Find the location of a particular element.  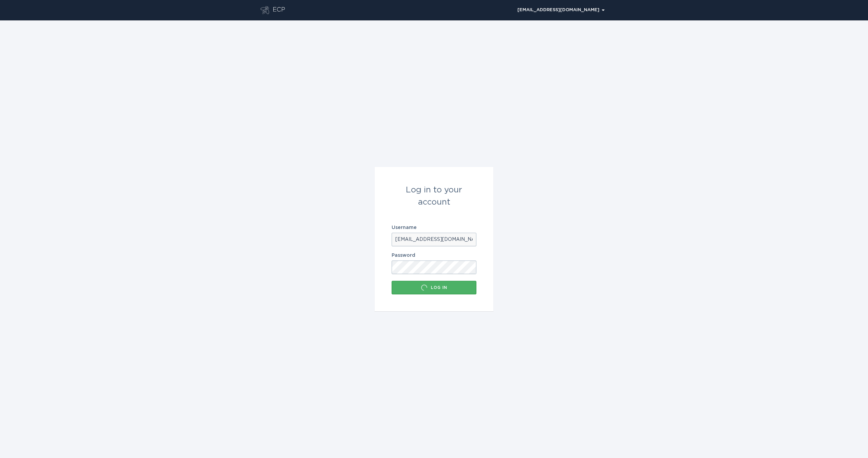

div: ECP is located at coordinates (279, 10).